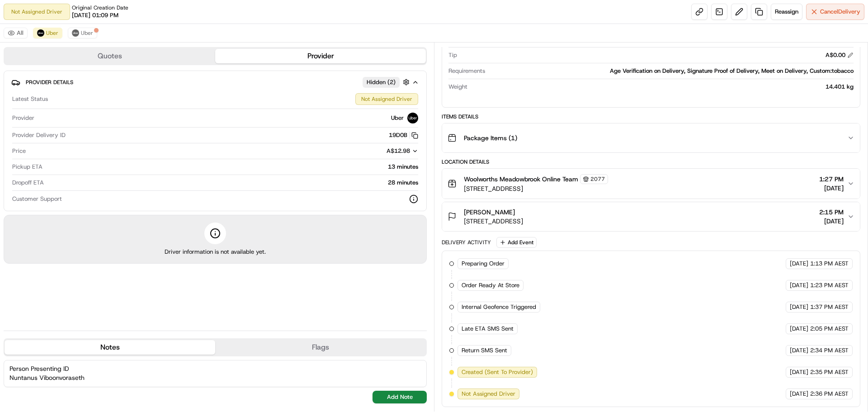  I want to click on span: Return SMS Sent, so click(484, 350).